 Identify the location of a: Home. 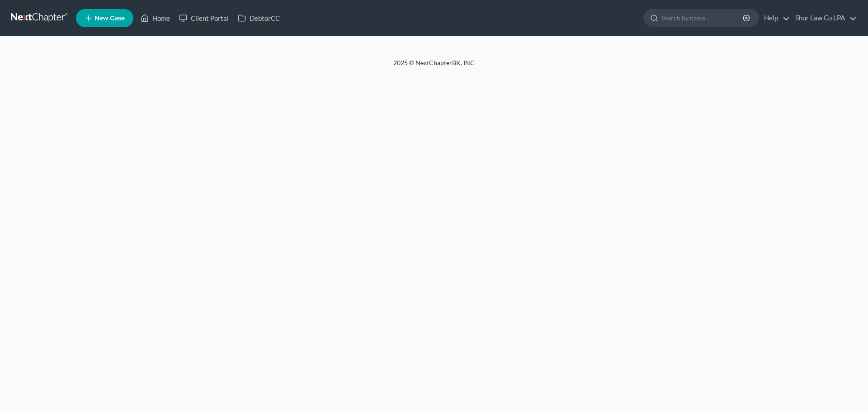
(155, 18).